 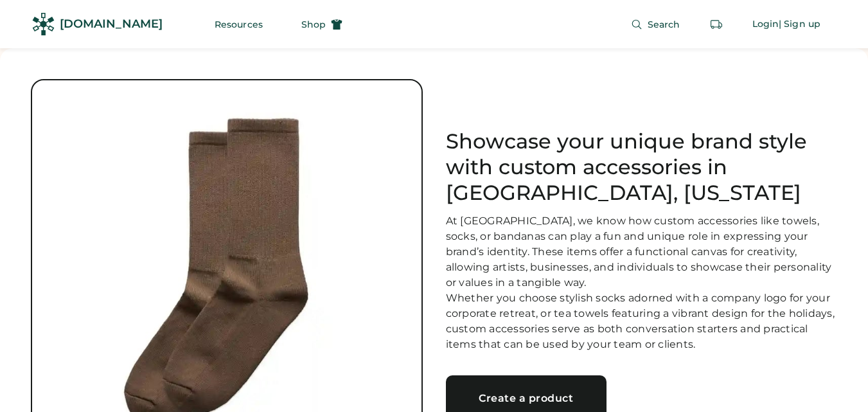 What do you see at coordinates (663, 25) in the screenshot?
I see `span: Search` at bounding box center [663, 25].